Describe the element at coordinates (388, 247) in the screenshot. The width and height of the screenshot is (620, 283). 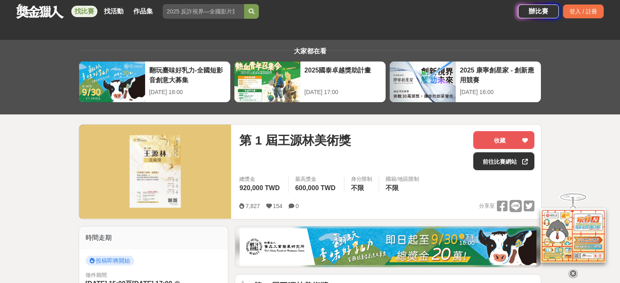
I see `img: 1c81a89c-c1b3-4fd6-9c6e-7d29d79abef5.jpg` at that location.